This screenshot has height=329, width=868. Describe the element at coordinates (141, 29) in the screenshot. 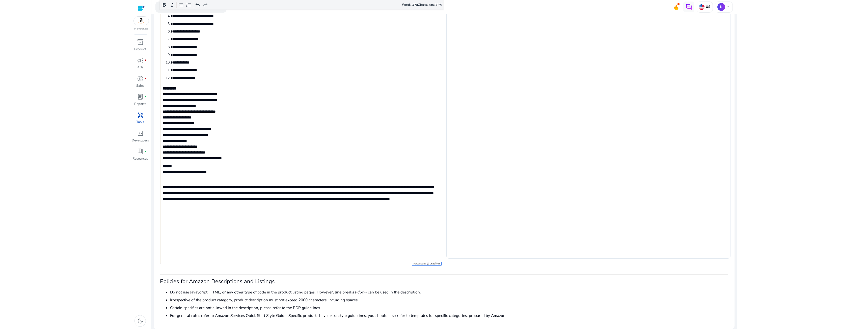

I see `p: Marketplace` at that location.